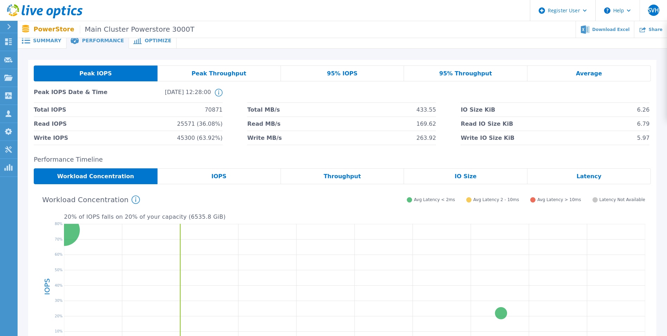  I want to click on span: Latency, so click(589, 176).